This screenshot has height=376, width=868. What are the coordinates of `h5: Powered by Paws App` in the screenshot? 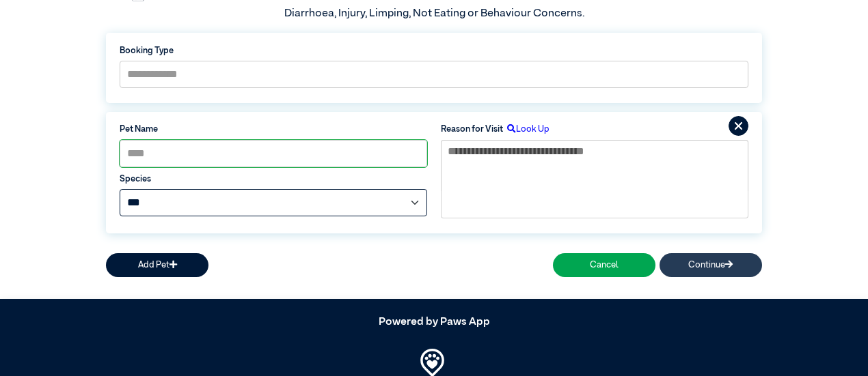 It's located at (434, 322).